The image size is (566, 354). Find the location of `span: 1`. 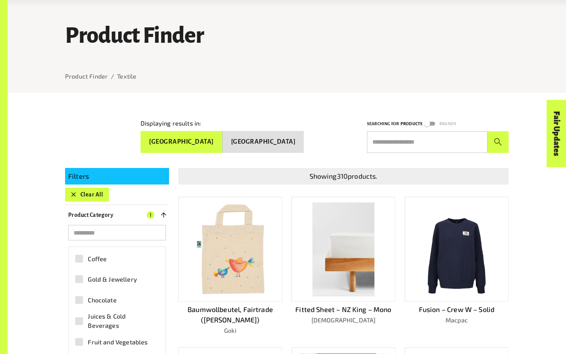

span: 1 is located at coordinates (151, 215).